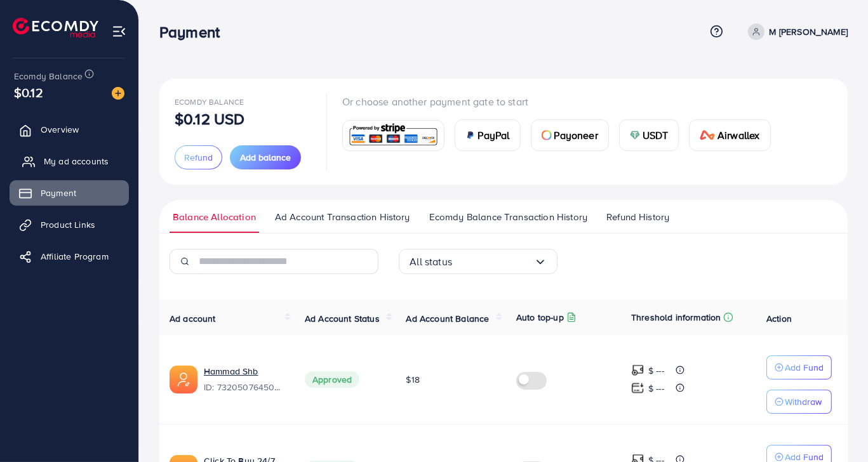 Image resolution: width=868 pixels, height=462 pixels. I want to click on button: Add Fund, so click(799, 367).